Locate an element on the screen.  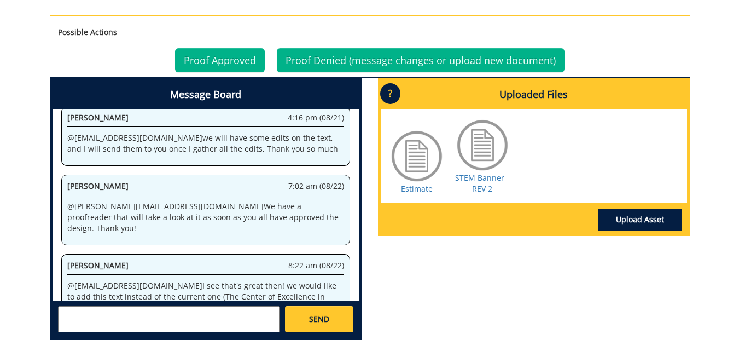
a: Proof Approved is located at coordinates (220, 60).